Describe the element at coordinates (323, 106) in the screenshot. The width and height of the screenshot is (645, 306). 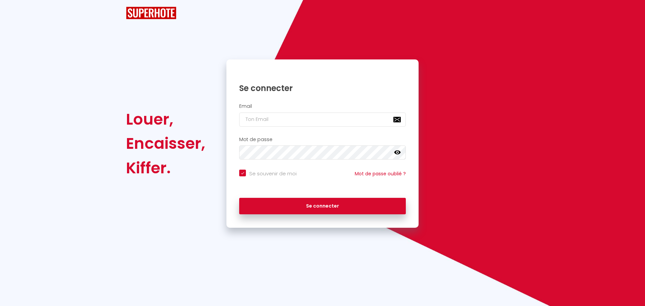
I see `h2: Email` at that location.